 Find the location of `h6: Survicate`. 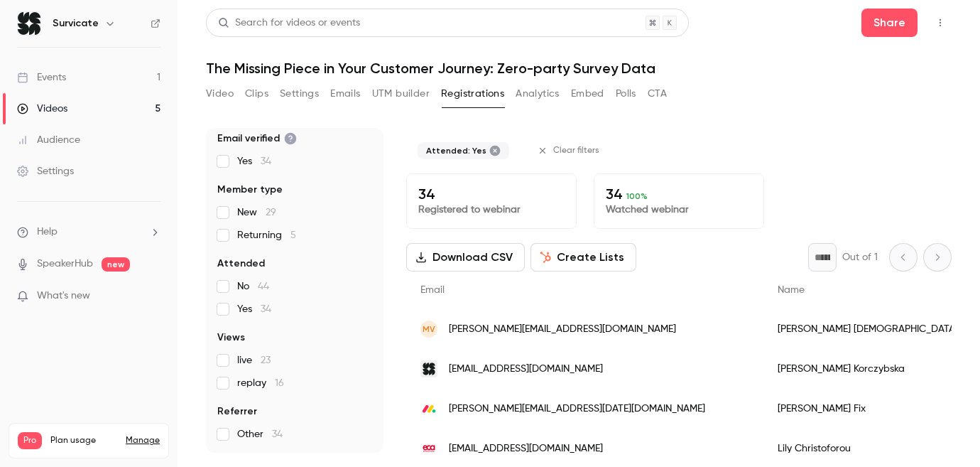

h6: Survicate is located at coordinates (76, 23).